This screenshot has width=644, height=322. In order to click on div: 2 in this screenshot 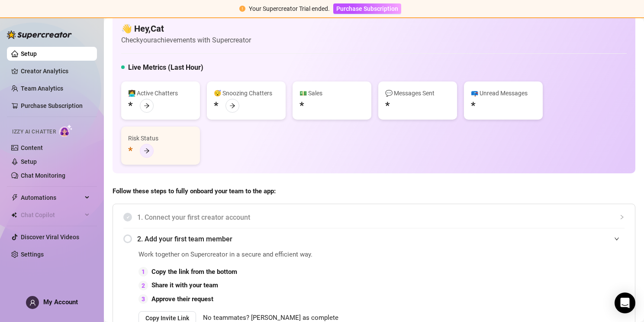, I will do `click(144, 286)`.